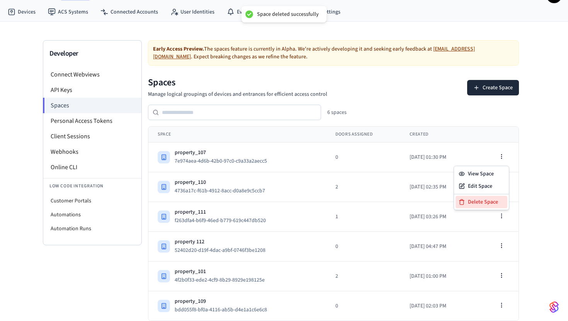  What do you see at coordinates (237, 134) in the screenshot?
I see `th: Space` at bounding box center [237, 134].